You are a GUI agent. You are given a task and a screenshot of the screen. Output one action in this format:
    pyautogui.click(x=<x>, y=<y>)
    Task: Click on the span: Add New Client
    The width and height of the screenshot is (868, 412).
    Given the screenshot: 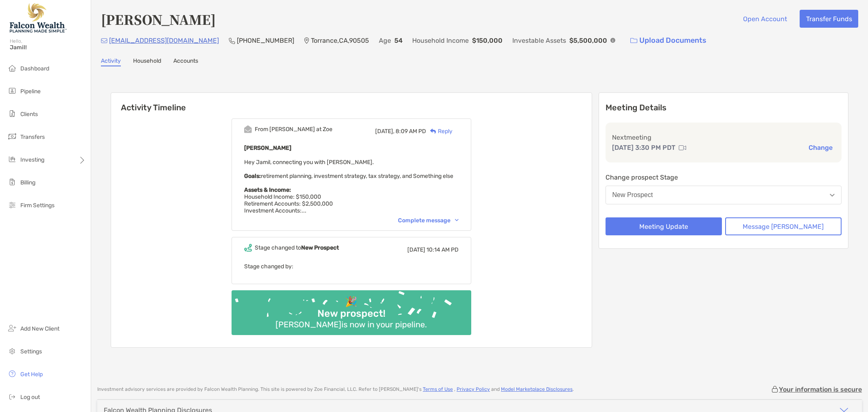 What is the action you would take?
    pyautogui.click(x=40, y=328)
    